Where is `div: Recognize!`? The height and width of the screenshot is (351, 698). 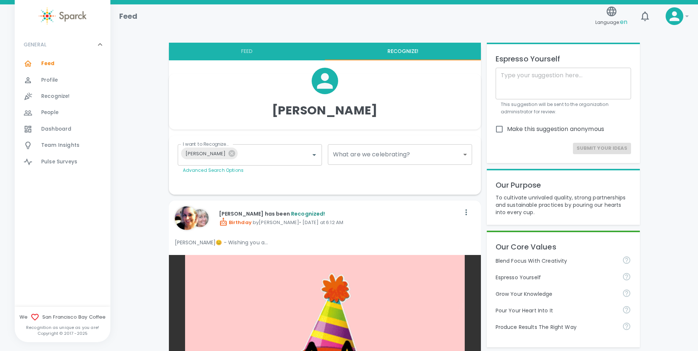
div: Recognize! is located at coordinates (63, 96).